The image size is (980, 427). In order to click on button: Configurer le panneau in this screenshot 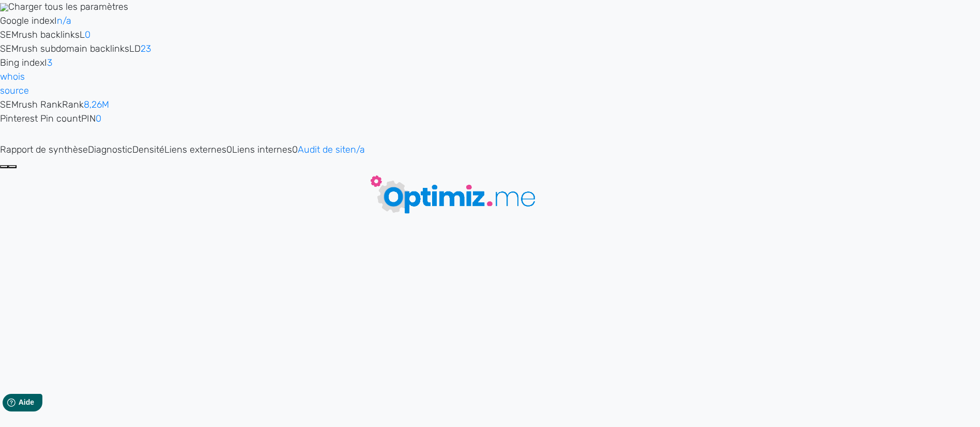, I will do `click(13, 167)`.